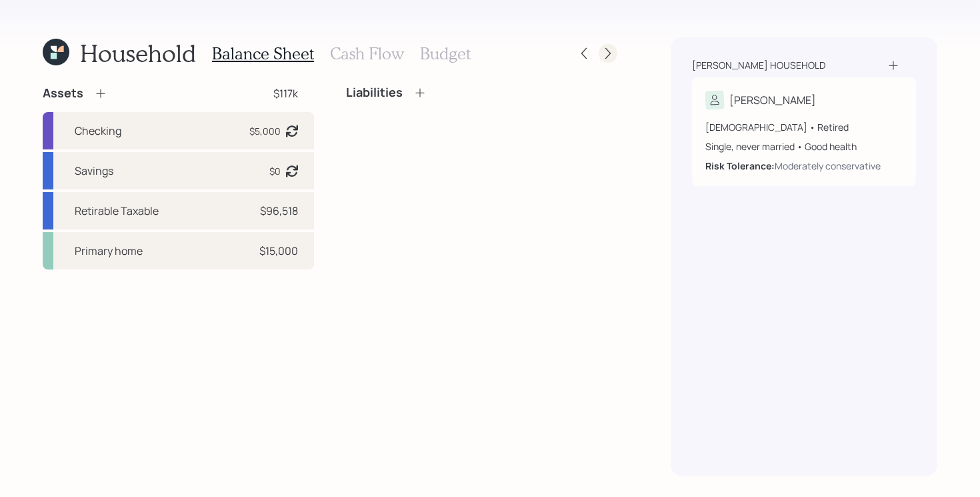 This screenshot has width=980, height=497. Describe the element at coordinates (740, 166) in the screenshot. I see `b: Risk Tolerance:` at that location.